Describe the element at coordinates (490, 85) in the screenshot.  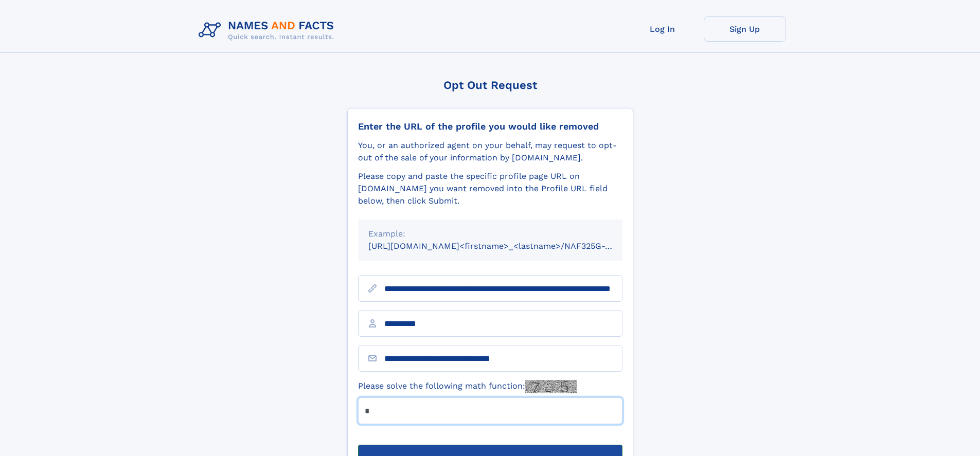
I see `div: Opt Out Request` at that location.